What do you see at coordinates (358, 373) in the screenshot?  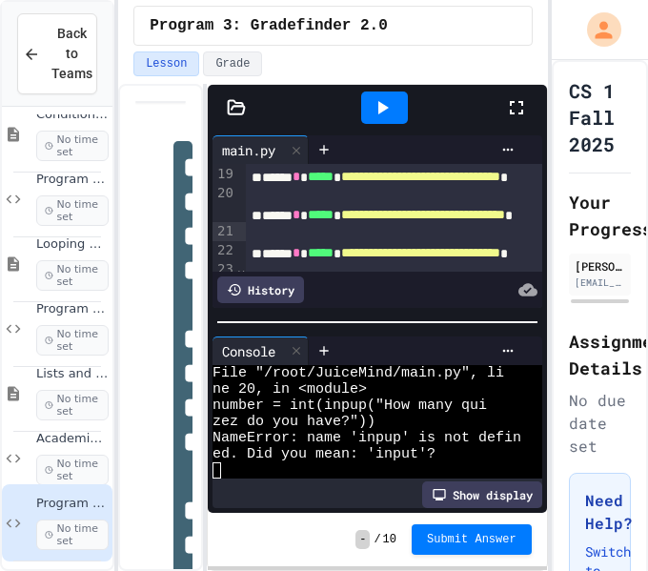 I see `span: File "/root/JuiceMind/main.py", li` at bounding box center [358, 373].